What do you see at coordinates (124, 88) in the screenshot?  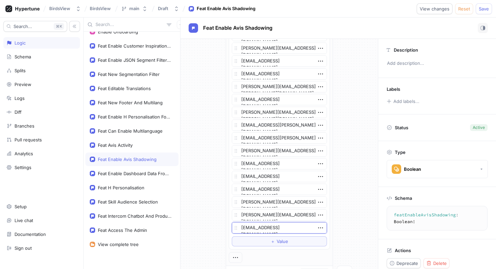 I see `div: Feat Editable Translations` at bounding box center [124, 88].